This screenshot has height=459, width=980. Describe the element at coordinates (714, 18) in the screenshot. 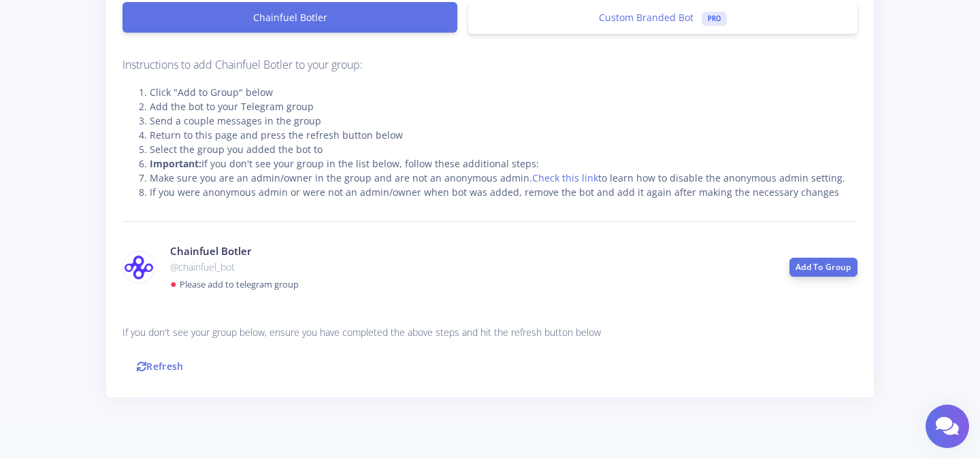

I see `span: PRO` at that location.